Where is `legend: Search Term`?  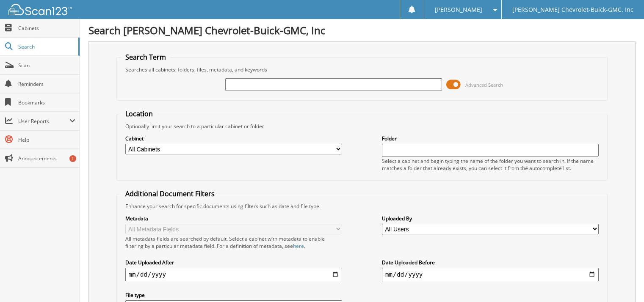
legend: Search Term is located at coordinates (145, 57).